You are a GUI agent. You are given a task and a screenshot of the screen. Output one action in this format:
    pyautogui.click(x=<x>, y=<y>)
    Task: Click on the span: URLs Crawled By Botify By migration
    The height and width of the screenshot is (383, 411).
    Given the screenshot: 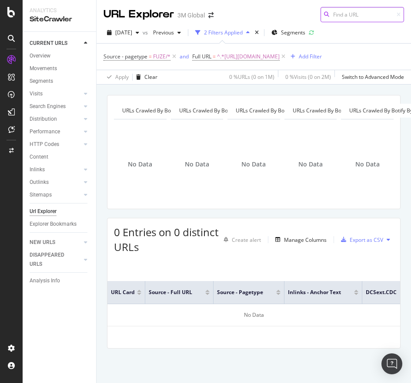 What is the action you would take?
    pyautogui.click(x=337, y=110)
    